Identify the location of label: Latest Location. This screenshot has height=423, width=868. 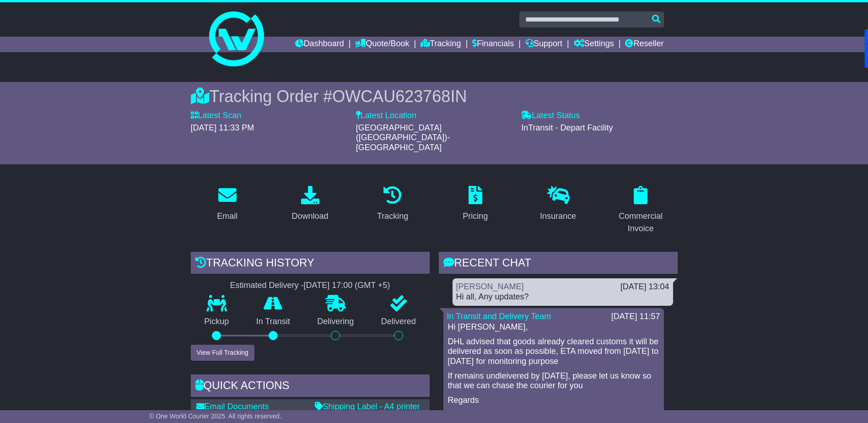
(386, 115).